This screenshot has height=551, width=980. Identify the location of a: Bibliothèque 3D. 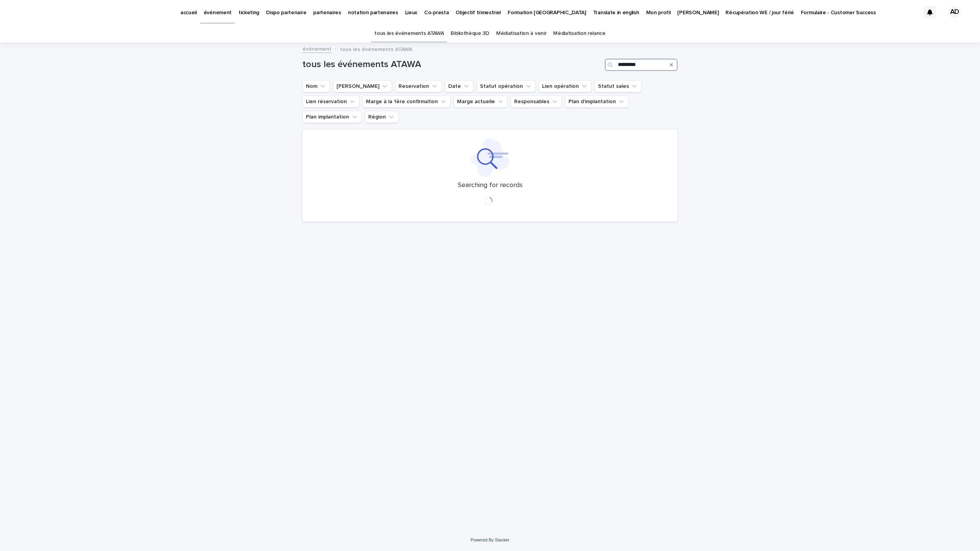
(470, 33).